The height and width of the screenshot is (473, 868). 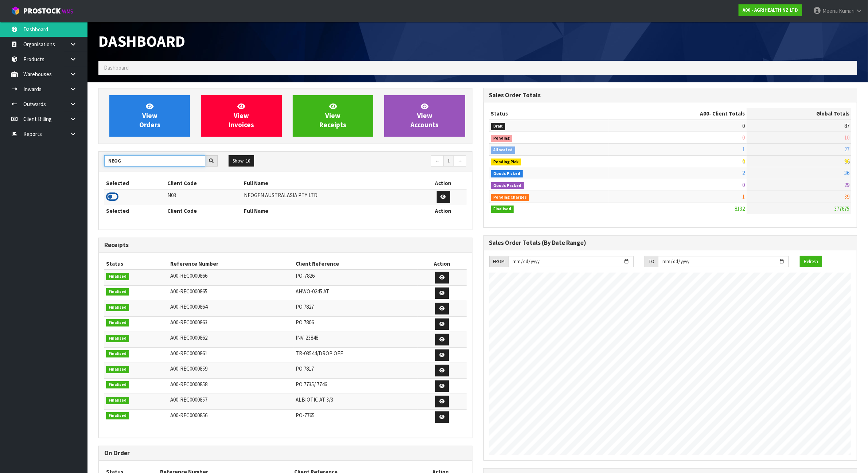 What do you see at coordinates (356, 264) in the screenshot?
I see `th: Client Reference` at bounding box center [356, 264].